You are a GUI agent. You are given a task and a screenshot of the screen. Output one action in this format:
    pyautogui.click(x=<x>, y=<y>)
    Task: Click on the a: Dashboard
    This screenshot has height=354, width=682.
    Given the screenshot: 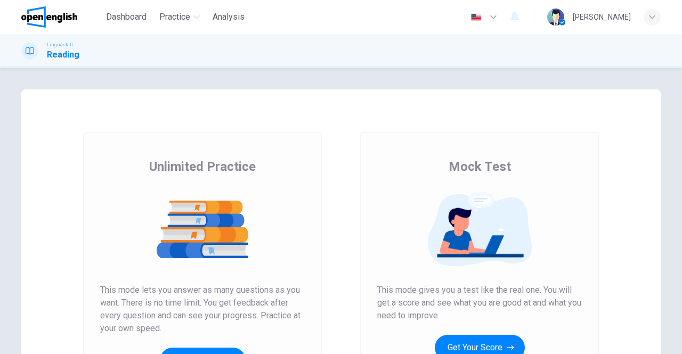 What is the action you would take?
    pyautogui.click(x=126, y=17)
    